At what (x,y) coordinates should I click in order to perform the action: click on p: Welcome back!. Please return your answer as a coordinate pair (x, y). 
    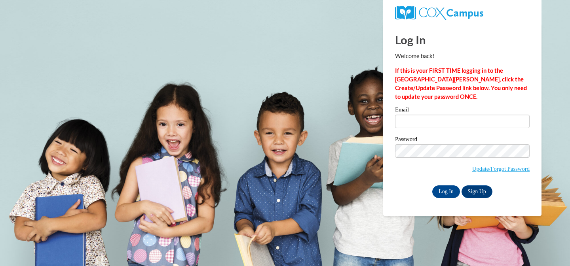
    Looking at the image, I should click on (462, 56).